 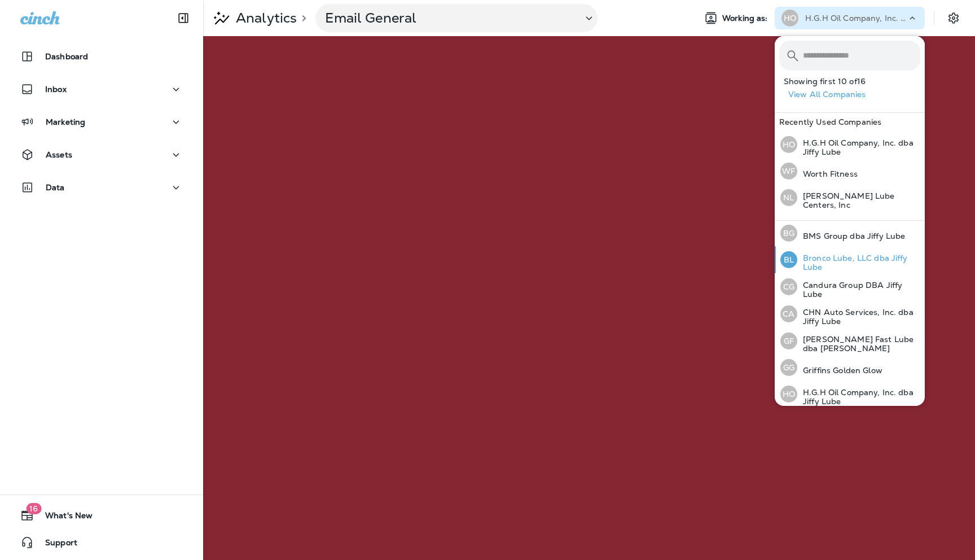 I want to click on button: BLBronco Lube, LLC dba Jiffy Lube, so click(x=850, y=260).